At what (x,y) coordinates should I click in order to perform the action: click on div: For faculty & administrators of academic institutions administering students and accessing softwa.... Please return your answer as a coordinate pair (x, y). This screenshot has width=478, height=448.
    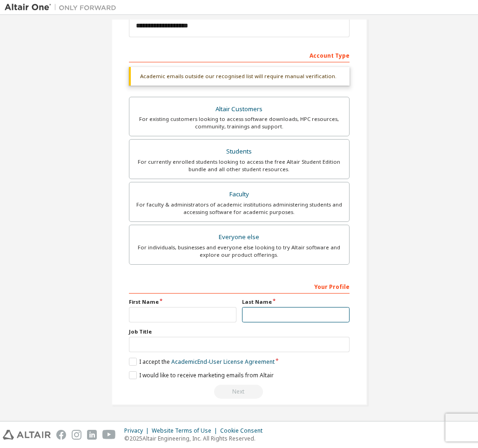
    Looking at the image, I should click on (239, 209).